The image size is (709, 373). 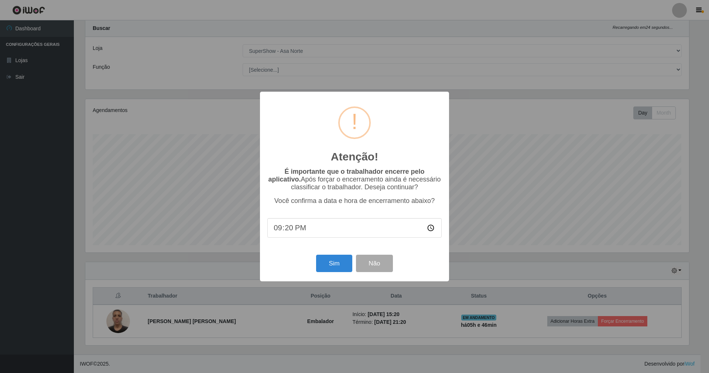 I want to click on p: Você confirma a data e hora de encerramento abaixo?, so click(x=355, y=201).